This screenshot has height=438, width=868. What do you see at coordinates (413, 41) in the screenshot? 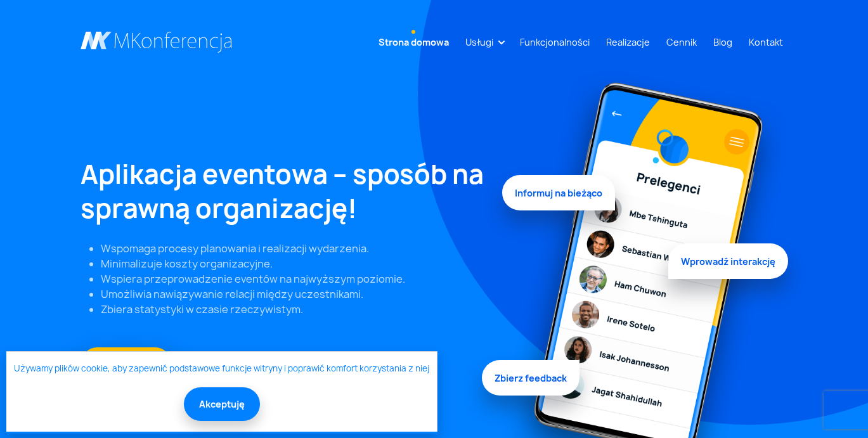
I see `a: Strona domowa` at bounding box center [413, 41].